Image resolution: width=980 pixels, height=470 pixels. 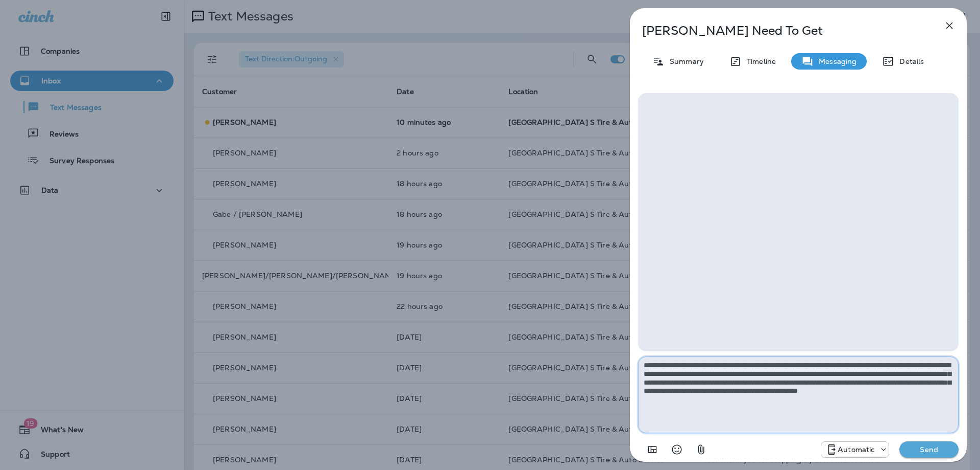 What do you see at coordinates (835, 61) in the screenshot?
I see `p: Messaging` at bounding box center [835, 61].